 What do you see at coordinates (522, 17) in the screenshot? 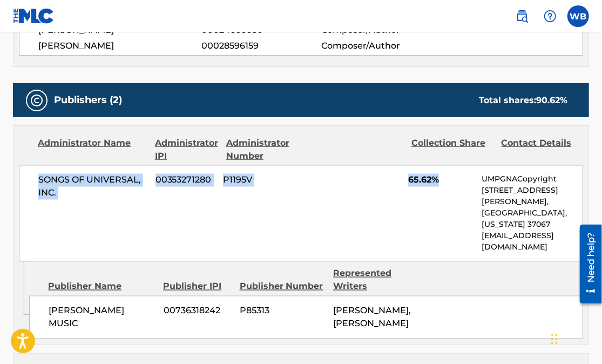
I see `a: Public Search` at bounding box center [522, 17].